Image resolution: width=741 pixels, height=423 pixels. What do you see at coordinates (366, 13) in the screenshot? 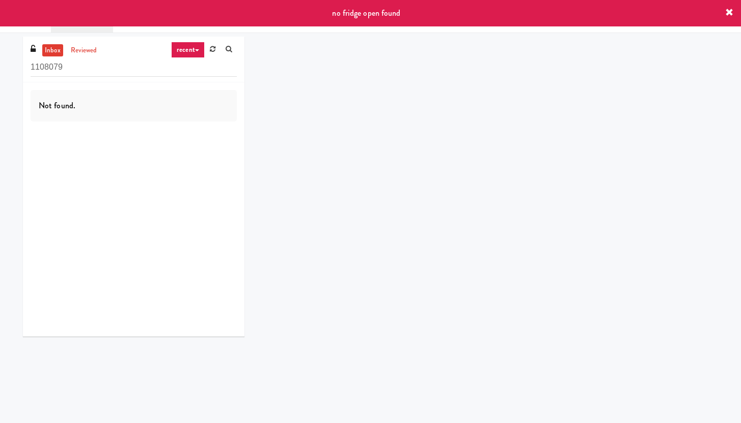
I see `span: no fridge open found` at bounding box center [366, 13].